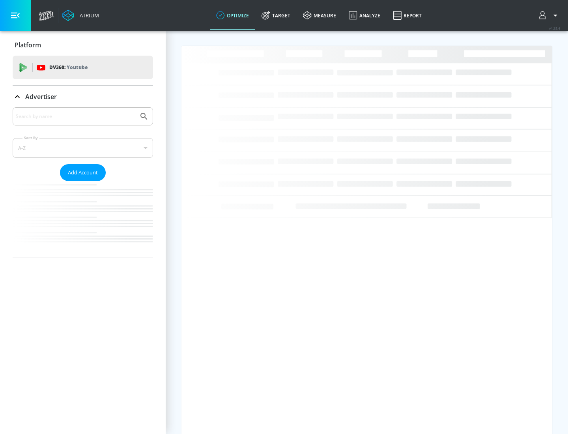 This screenshot has height=434, width=568. What do you see at coordinates (364, 15) in the screenshot?
I see `a: Analyze` at bounding box center [364, 15].